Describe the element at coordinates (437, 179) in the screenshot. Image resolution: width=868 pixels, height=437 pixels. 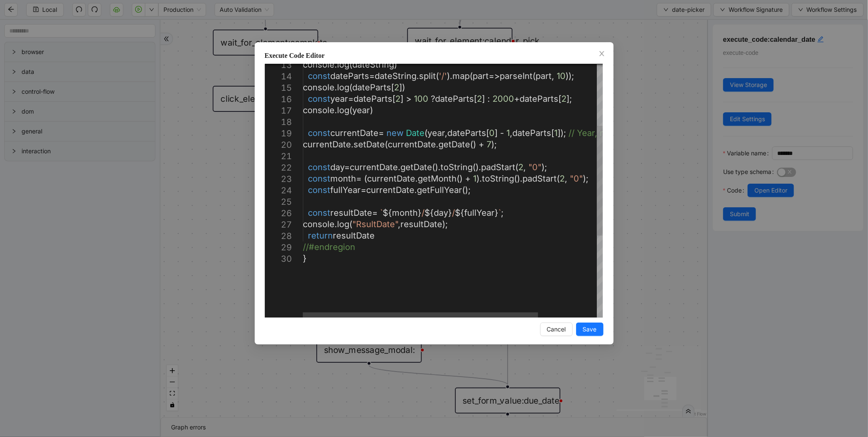
I see `span: getMonth` at that location.